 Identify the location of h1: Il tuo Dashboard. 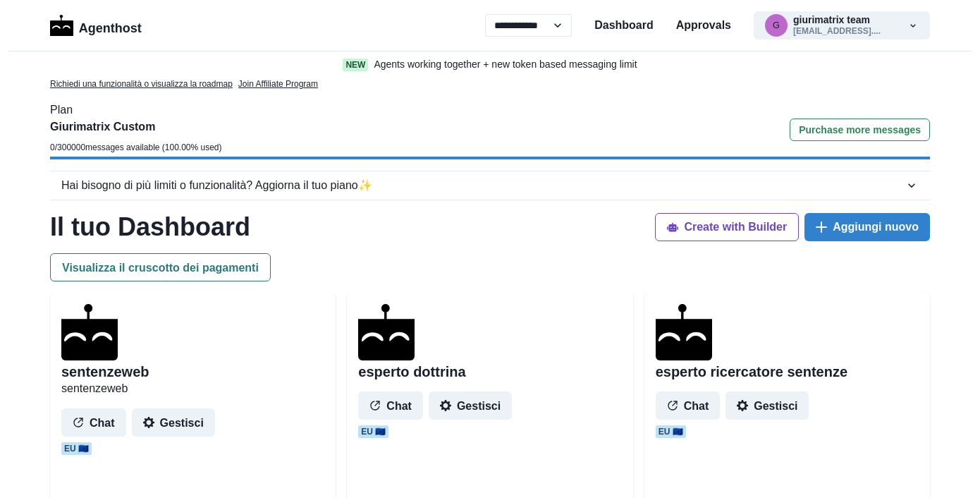
(150, 227).